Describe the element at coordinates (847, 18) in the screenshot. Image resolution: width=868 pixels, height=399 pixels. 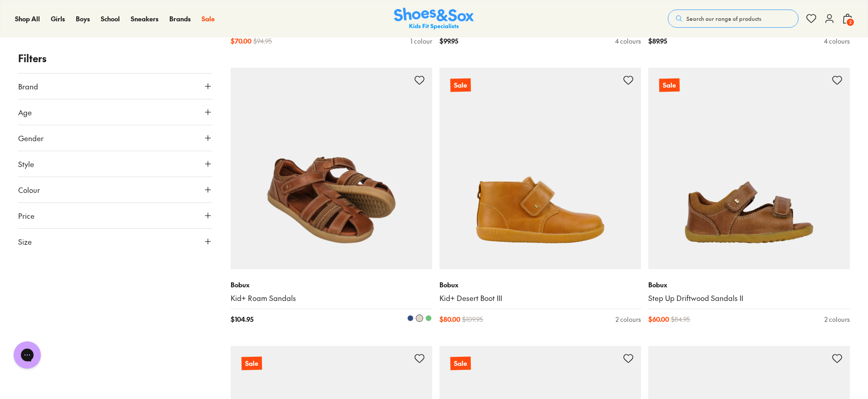
I see `button: 2` at that location.